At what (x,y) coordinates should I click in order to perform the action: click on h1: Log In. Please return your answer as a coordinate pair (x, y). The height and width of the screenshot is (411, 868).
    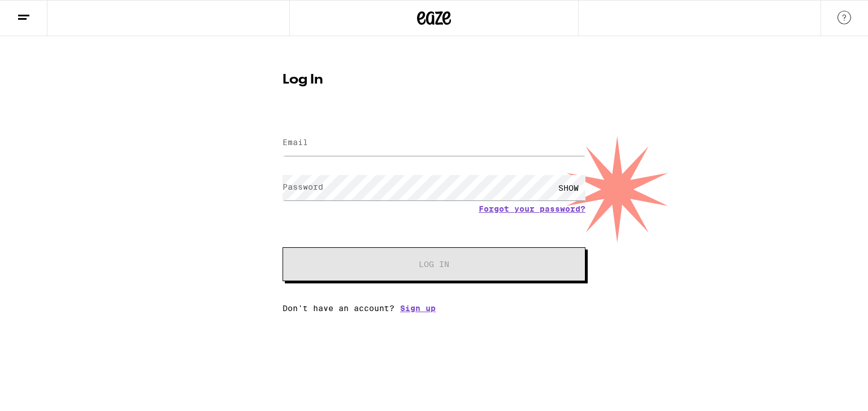
    Looking at the image, I should click on (434, 80).